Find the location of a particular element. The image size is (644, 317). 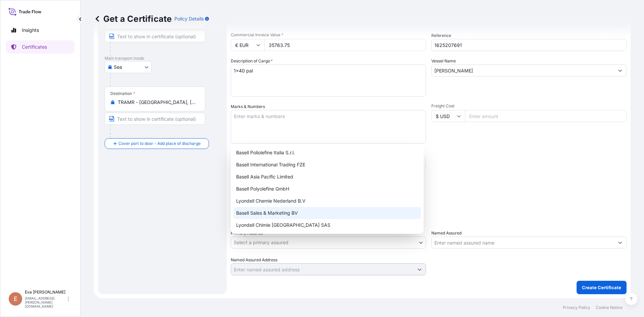

div: Basell Sales & Marketing BV is located at coordinates (327, 213).